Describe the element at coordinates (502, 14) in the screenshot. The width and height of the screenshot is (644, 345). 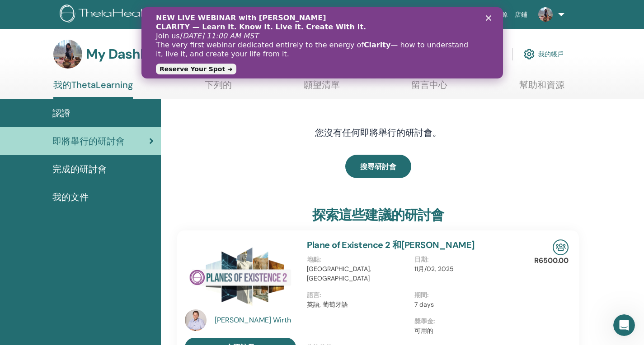
I see `a: 資源` at that location.